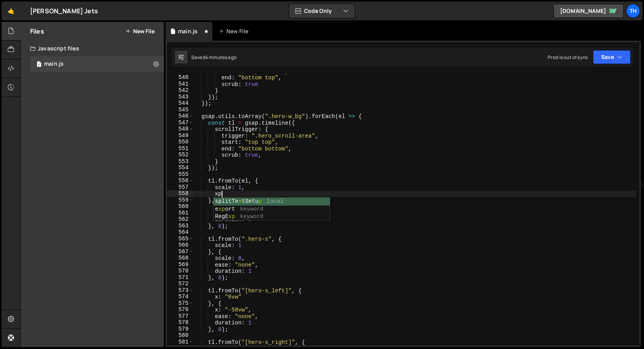 This screenshot has width=644, height=349. Describe the element at coordinates (181, 322) in the screenshot. I see `div: 578` at that location.